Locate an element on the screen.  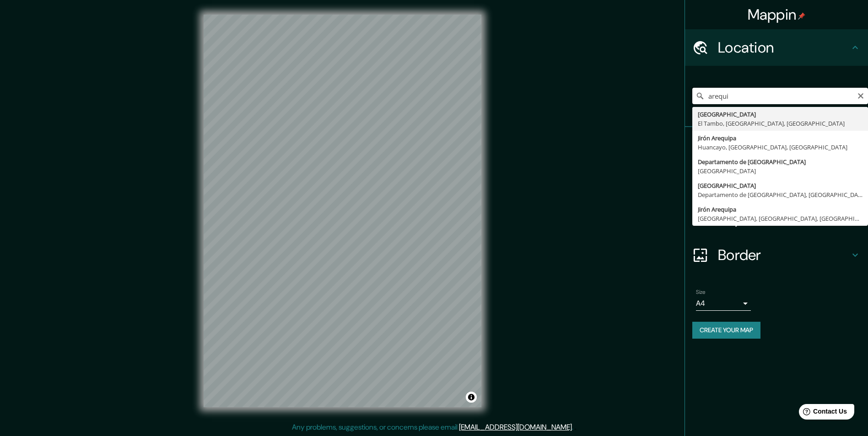
p: Any problems, suggestions, or concerns please email . is located at coordinates (433, 427).